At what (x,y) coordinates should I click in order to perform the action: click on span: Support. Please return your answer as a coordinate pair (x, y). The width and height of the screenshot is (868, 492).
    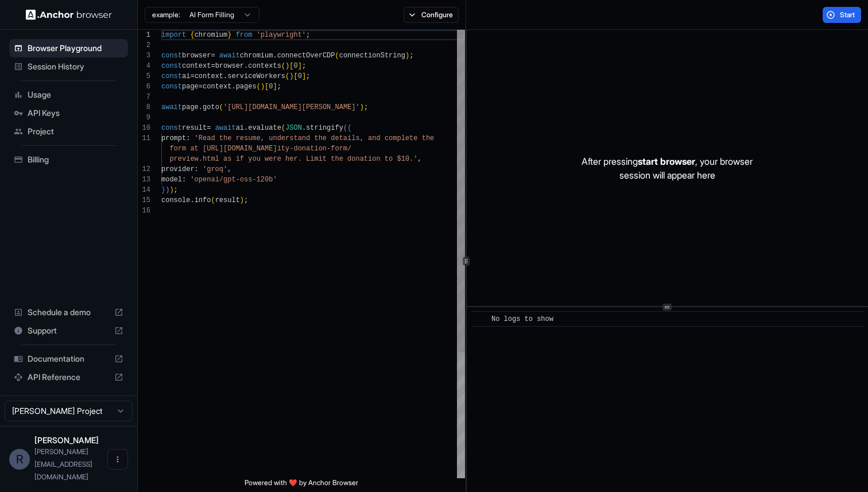
    Looking at the image, I should click on (68, 330).